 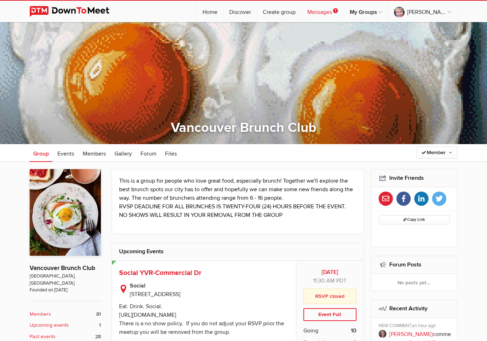 What do you see at coordinates (75, 11) in the screenshot?
I see `img: DownToMeet` at bounding box center [75, 11].